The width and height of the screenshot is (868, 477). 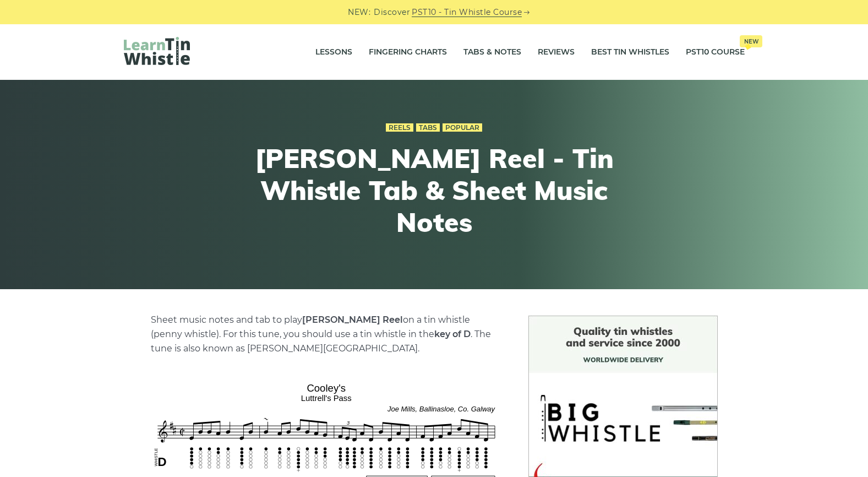 I want to click on a: Reels, so click(x=400, y=127).